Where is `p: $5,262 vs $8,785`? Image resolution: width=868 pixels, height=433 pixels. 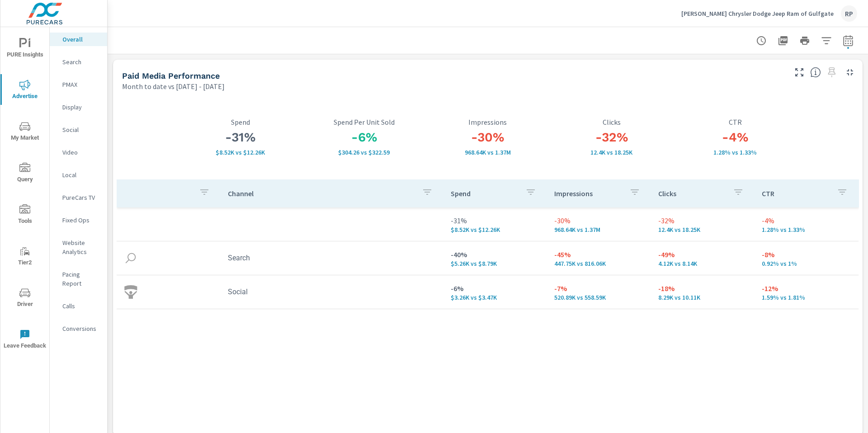 p: $5,262 vs $8,785 is located at coordinates (496, 264).